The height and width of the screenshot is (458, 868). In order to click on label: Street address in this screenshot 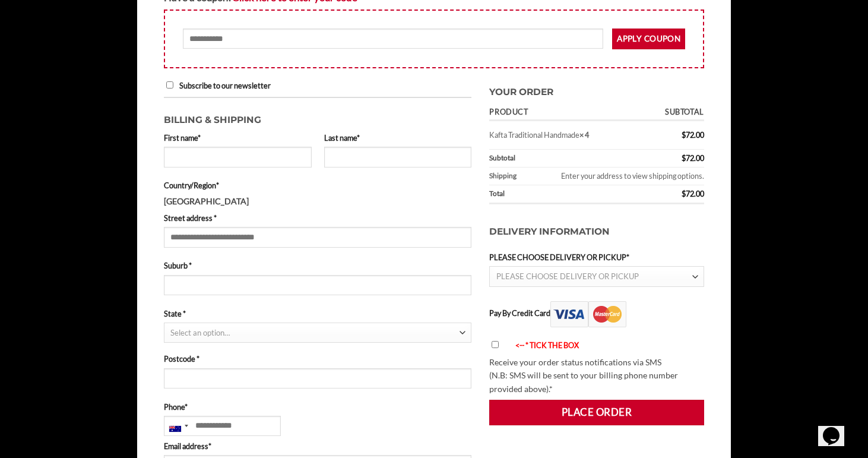, I will do `click(317, 218)`.